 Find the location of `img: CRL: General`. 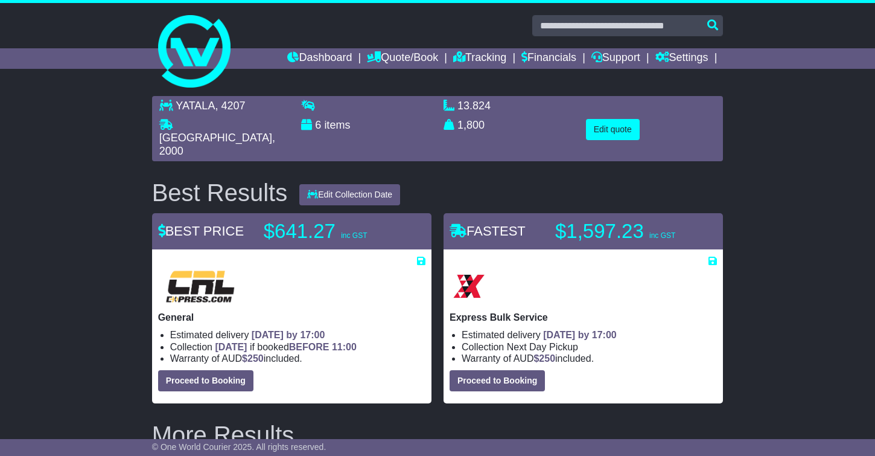

img: CRL: General is located at coordinates (200, 286).